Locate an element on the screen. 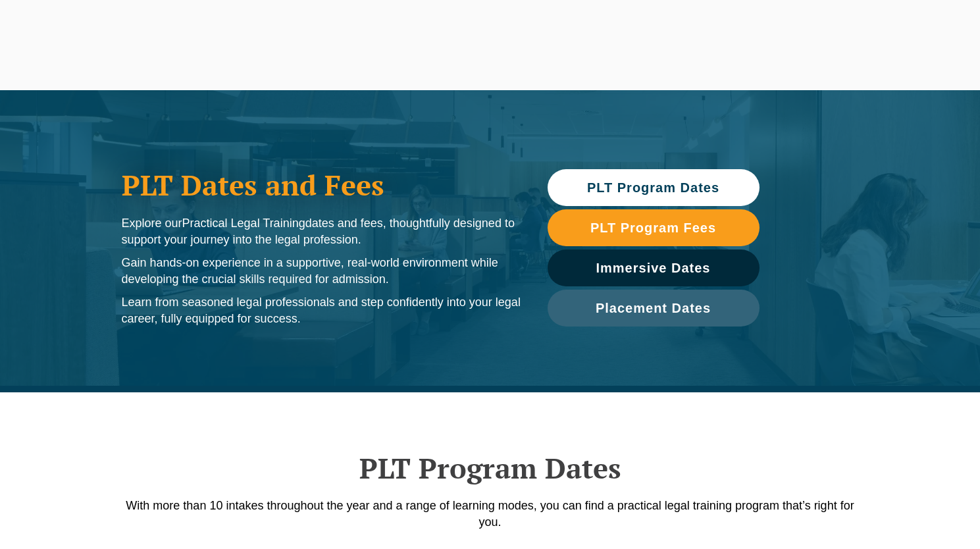 The image size is (980, 549). span: PLT Program Dates is located at coordinates (653, 188).